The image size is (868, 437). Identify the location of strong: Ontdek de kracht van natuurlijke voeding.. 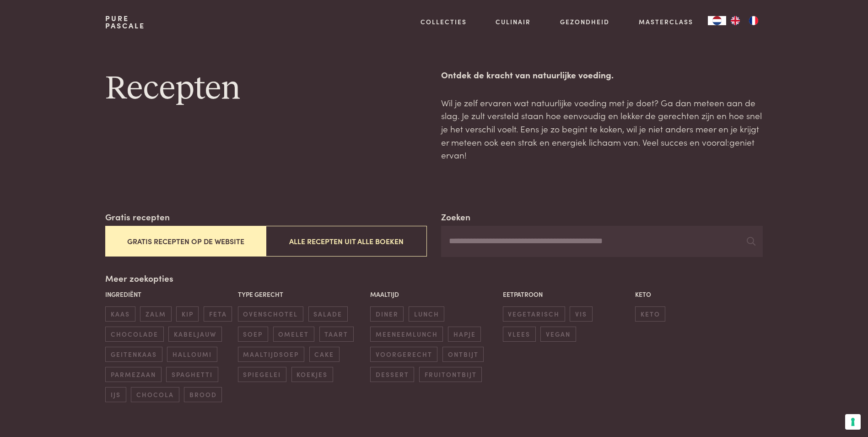
(527, 74).